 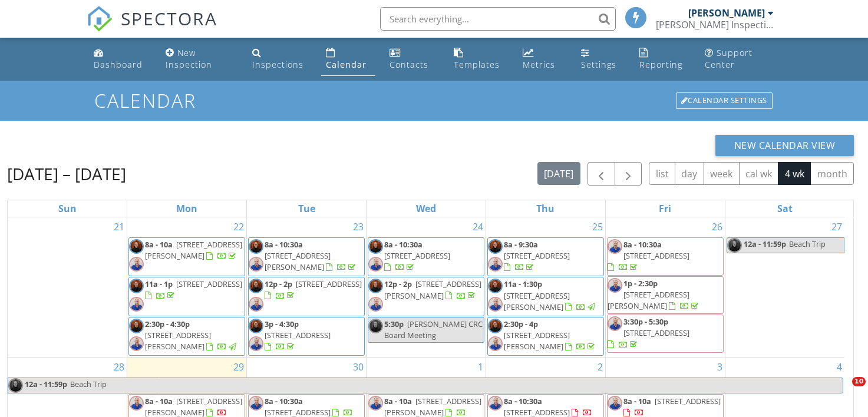 What do you see at coordinates (785, 208) in the screenshot?
I see `a: Saturday` at bounding box center [785, 208].